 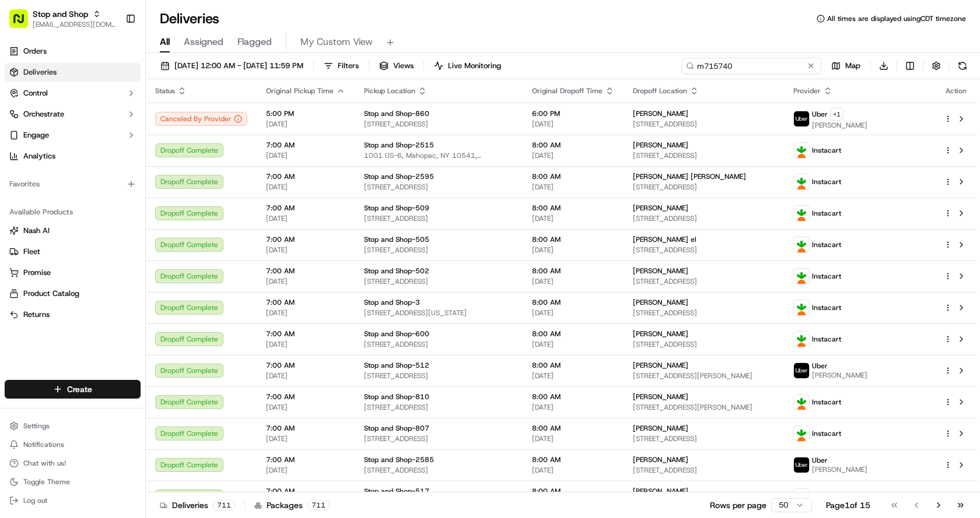 What do you see at coordinates (397, 240) in the screenshot?
I see `span: Stop and Shop-505` at bounding box center [397, 240].